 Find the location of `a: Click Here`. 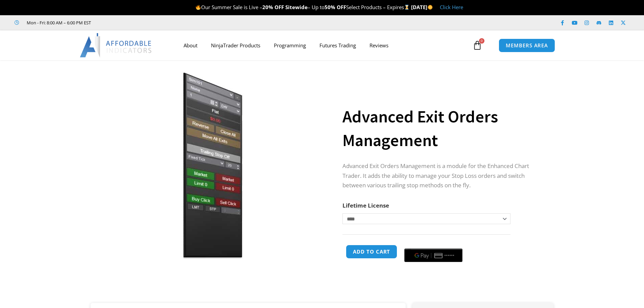

a: Click Here is located at coordinates (451, 7).